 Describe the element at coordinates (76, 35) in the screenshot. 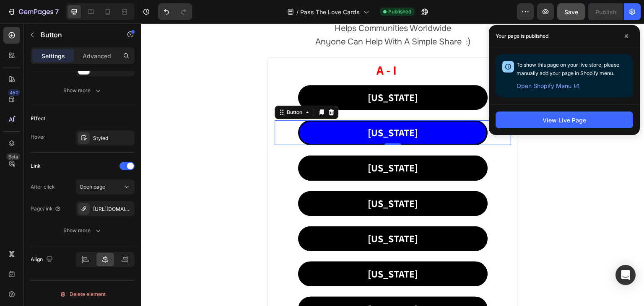

I see `p: Button` at that location.